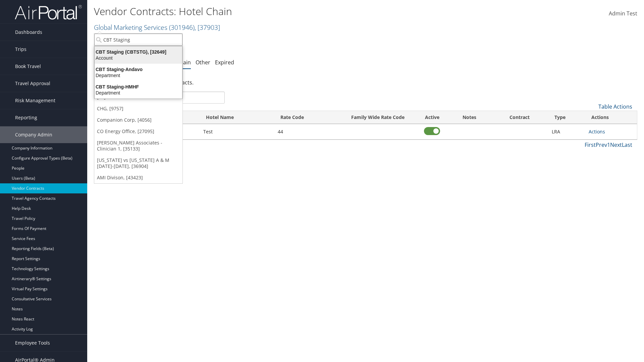  Describe the element at coordinates (26, 118) in the screenshot. I see `span: Reporting` at that location.